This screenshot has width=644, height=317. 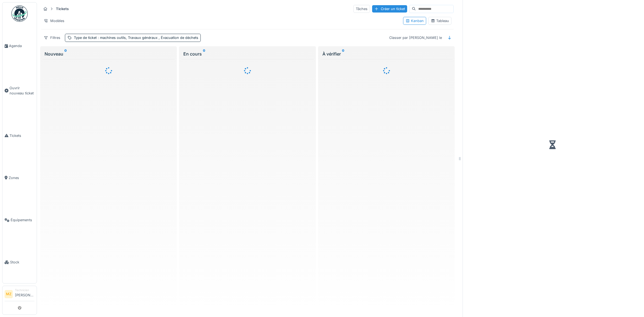 What do you see at coordinates (52, 37) in the screenshot?
I see `div: Filtres` at bounding box center [52, 37].